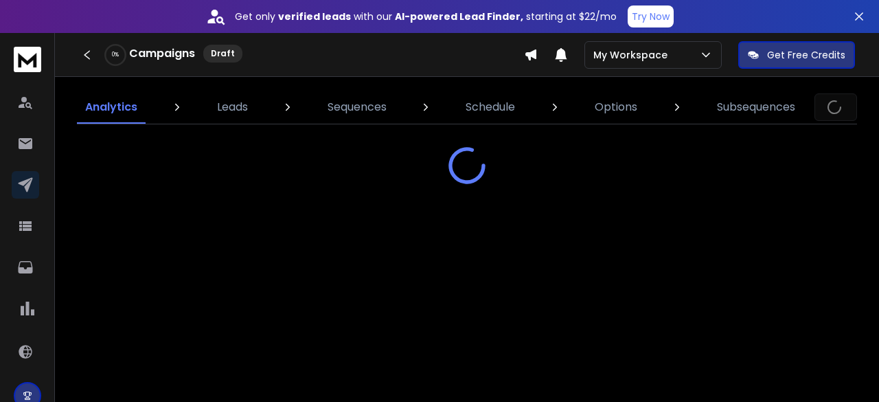 Image resolution: width=879 pixels, height=402 pixels. Describe the element at coordinates (616, 107) in the screenshot. I see `a: Options` at that location.